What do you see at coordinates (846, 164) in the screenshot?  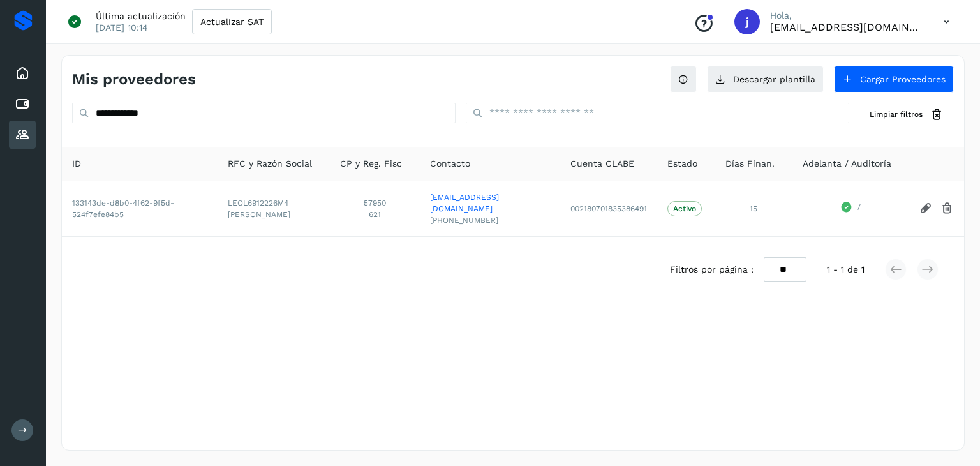 I see `span: Adelanta / Auditoría` at bounding box center [846, 164].